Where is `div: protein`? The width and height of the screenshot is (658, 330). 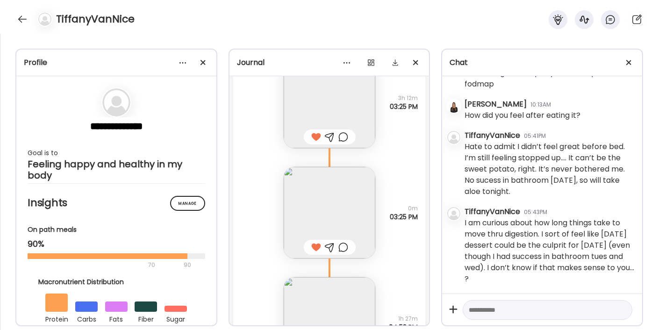 div: protein is located at coordinates (57, 318).